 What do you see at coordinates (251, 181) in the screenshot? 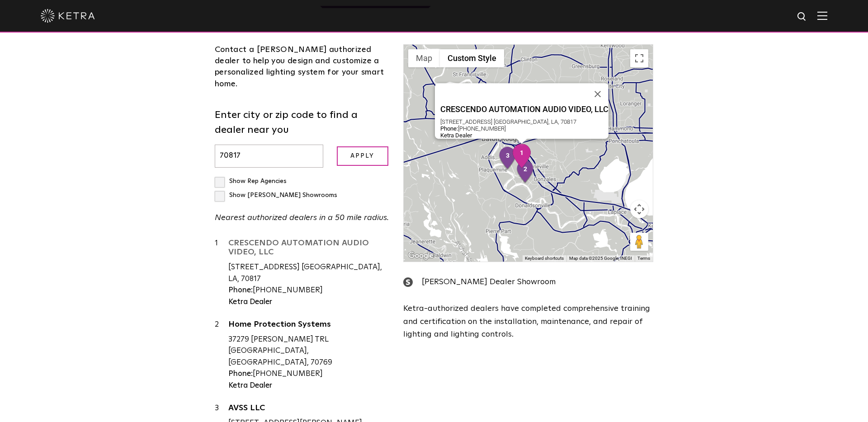
I see `label: Show Rep Agencies` at bounding box center [251, 181].